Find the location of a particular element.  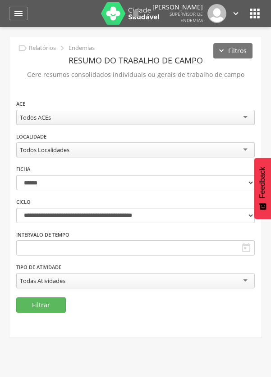

p: Gere resumos consolidados individuais ou gerais de trabalho de campo is located at coordinates (135, 75).